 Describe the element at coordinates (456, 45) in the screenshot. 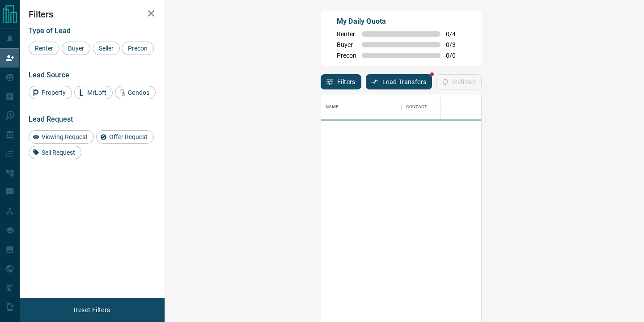

I see `span: 0 / 3` at that location.